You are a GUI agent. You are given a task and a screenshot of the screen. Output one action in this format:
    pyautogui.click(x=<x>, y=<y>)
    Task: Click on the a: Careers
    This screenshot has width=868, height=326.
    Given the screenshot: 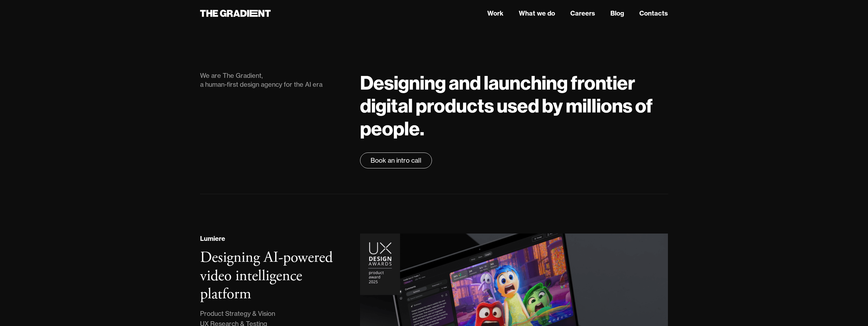 What is the action you would take?
    pyautogui.click(x=583, y=13)
    